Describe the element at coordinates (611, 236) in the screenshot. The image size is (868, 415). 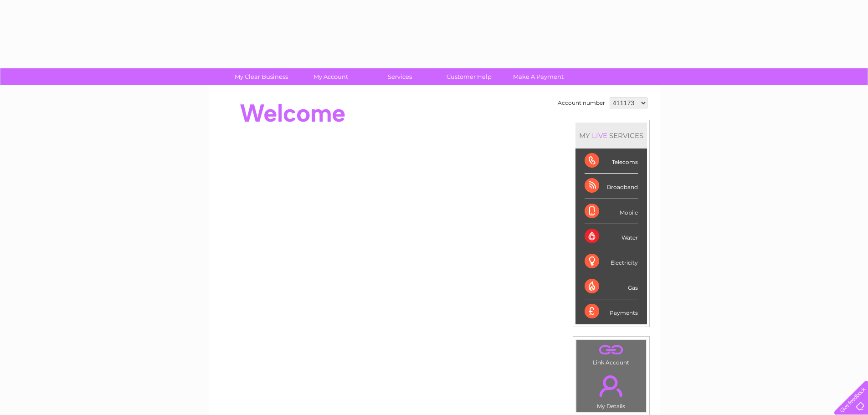
I see `div: Water` at that location.